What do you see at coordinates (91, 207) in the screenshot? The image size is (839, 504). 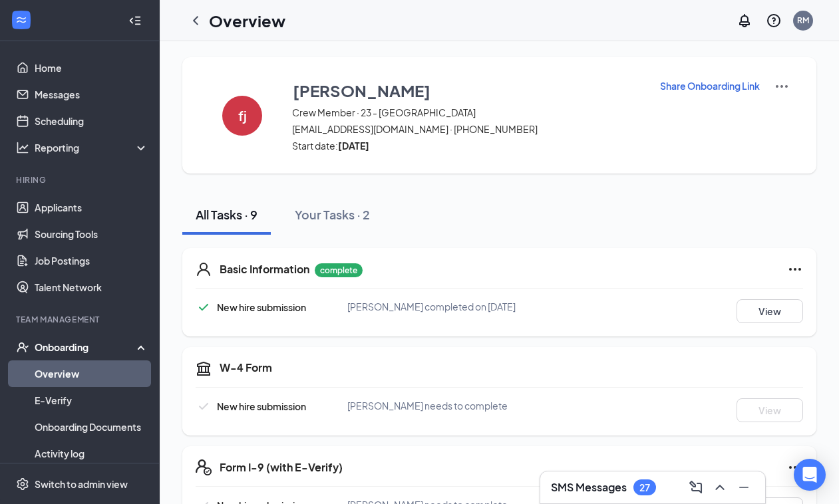 I see `a: Applicants` at bounding box center [91, 207].